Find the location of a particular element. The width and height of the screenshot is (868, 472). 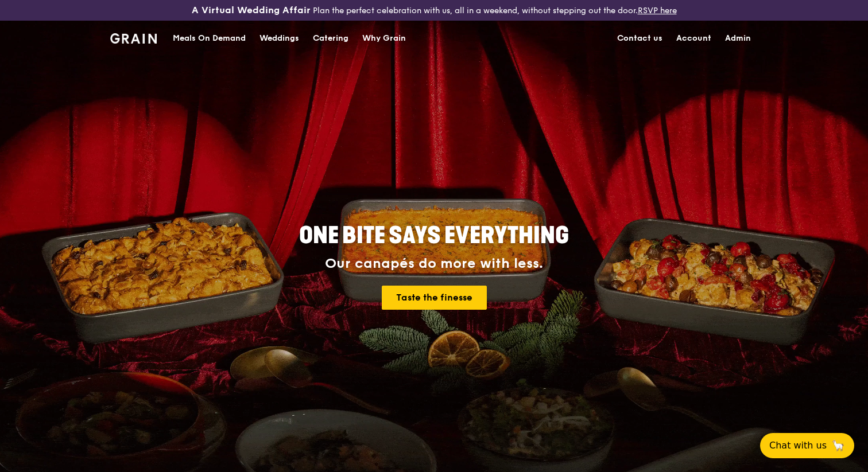

div: Why Grain is located at coordinates (384, 38).